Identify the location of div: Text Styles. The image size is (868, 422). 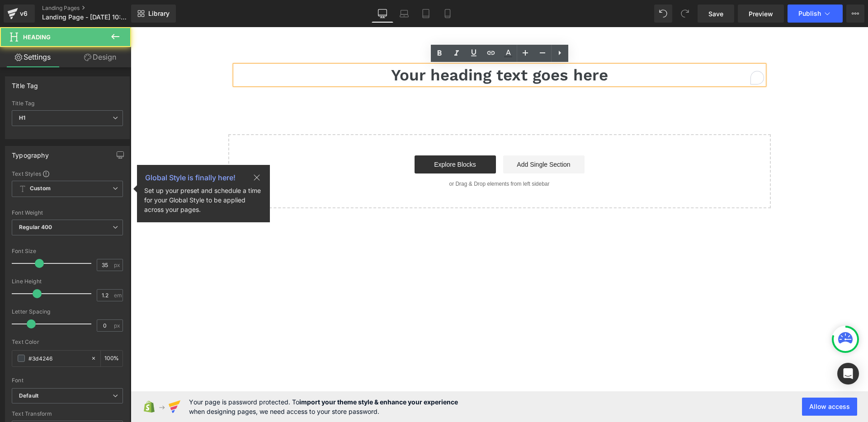
(67, 174).